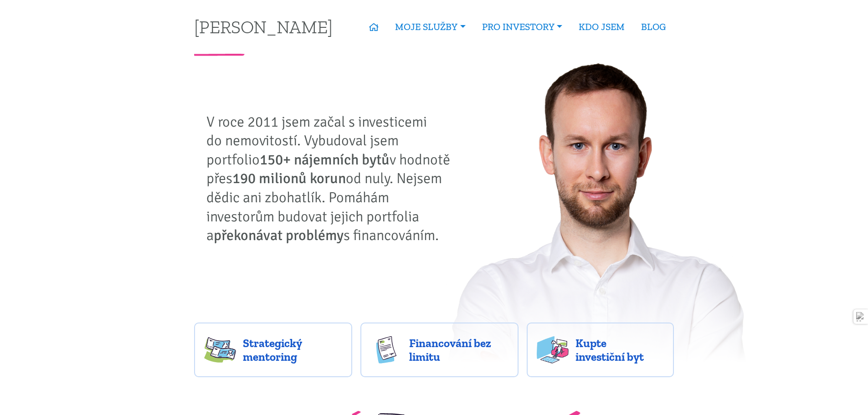  I want to click on img: flats, so click(553, 349).